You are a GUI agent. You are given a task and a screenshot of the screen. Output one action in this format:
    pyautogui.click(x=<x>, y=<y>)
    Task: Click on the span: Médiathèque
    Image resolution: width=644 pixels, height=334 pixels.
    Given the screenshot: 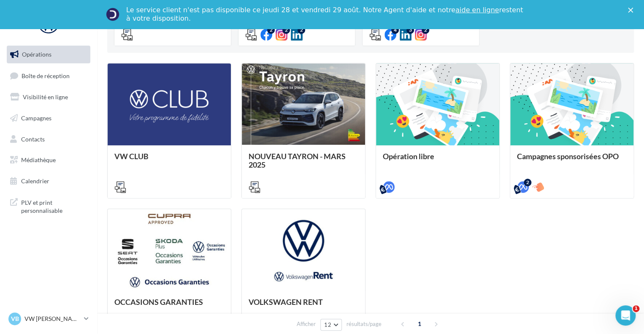 What is the action you would take?
    pyautogui.click(x=39, y=160)
    